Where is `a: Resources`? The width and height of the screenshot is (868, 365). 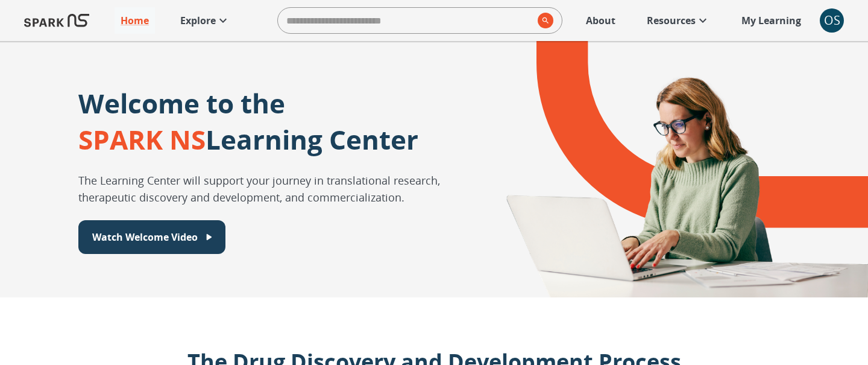 a: Resources is located at coordinates (679, 21).